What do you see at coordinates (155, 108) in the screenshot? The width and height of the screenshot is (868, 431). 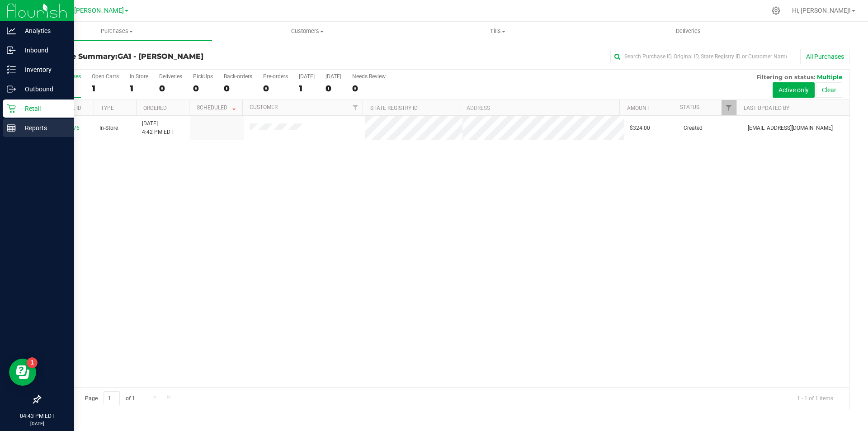 I see `a: Ordered` at bounding box center [155, 108].